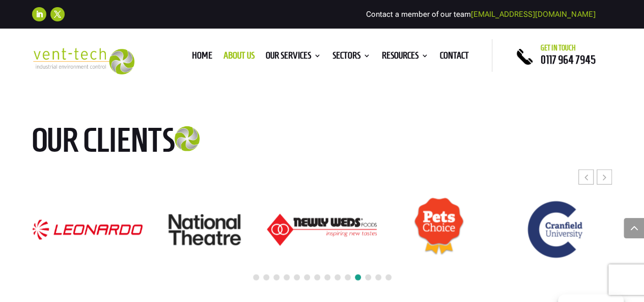 Image resolution: width=644 pixels, height=302 pixels. I want to click on img: Pets Choice, so click(439, 229).